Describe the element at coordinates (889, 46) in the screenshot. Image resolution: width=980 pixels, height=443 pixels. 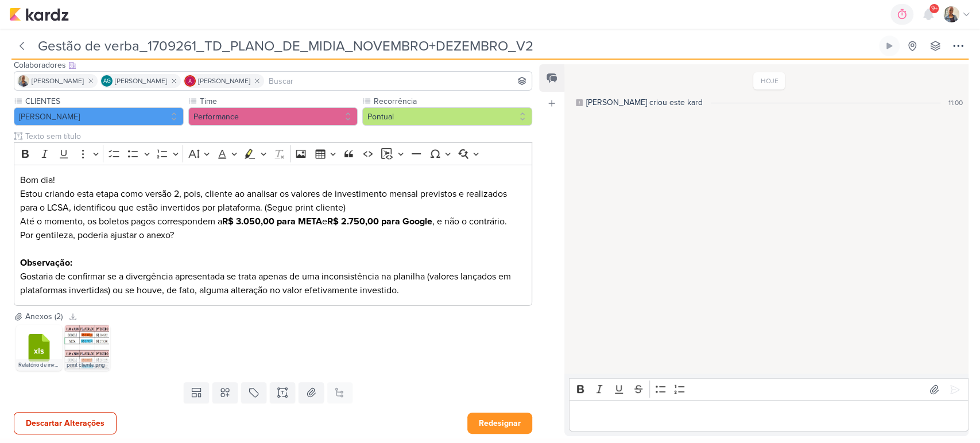
I see `div: Ligar relógio` at that location.